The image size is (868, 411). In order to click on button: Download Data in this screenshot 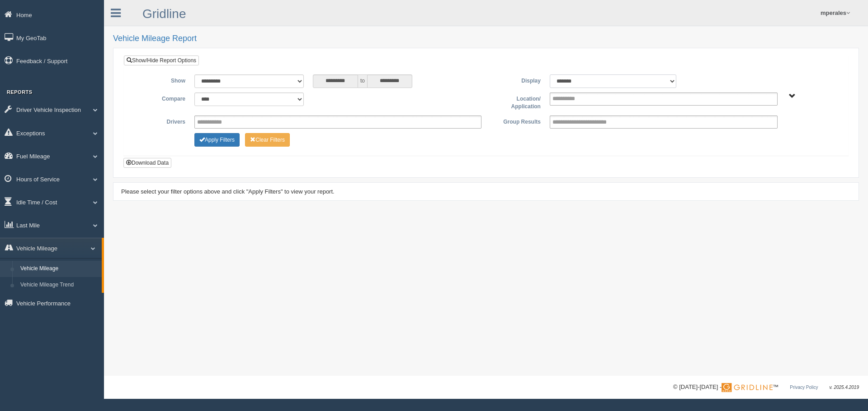, I will do `click(148, 163)`.